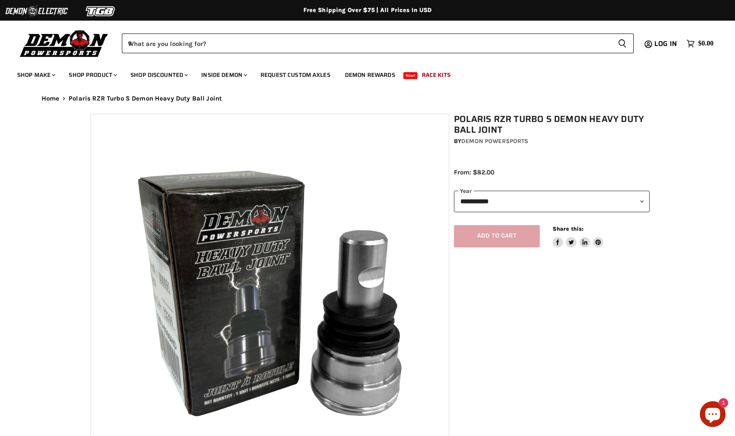 The height and width of the screenshot is (436, 735). I want to click on a: Race Kits, so click(436, 75).